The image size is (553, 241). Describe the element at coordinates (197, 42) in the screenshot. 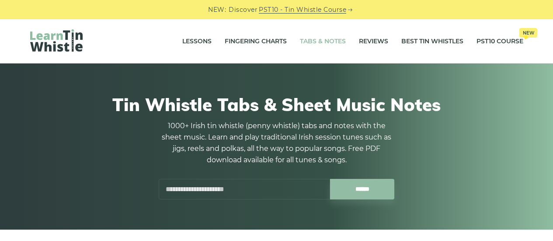

I see `a: Lessons` at that location.